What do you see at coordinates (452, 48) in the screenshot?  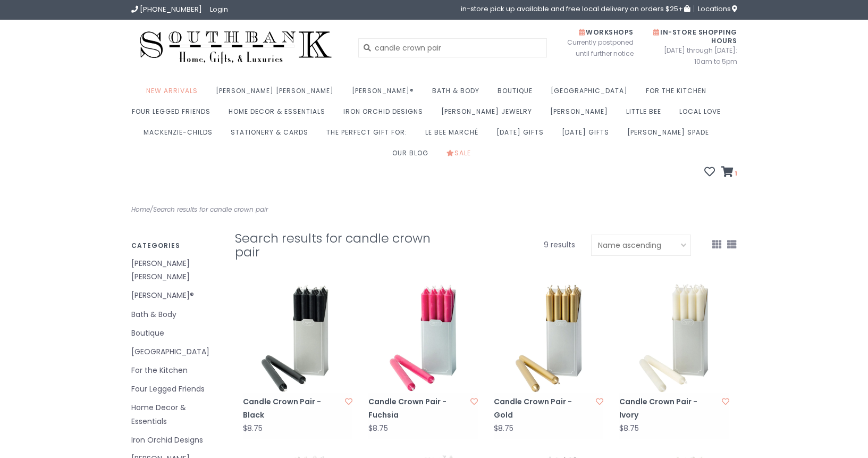 I see `input: Let us help you search for the right gift!` at bounding box center [452, 48].